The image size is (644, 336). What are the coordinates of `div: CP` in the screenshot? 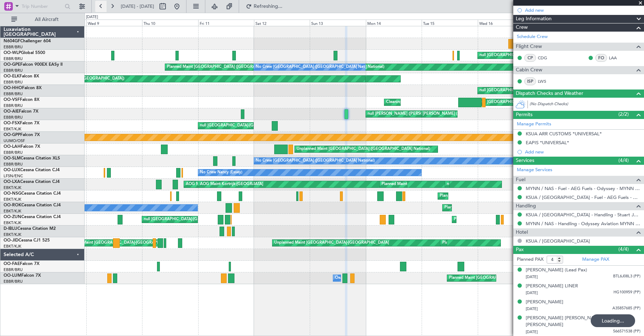 It's located at (530, 58).